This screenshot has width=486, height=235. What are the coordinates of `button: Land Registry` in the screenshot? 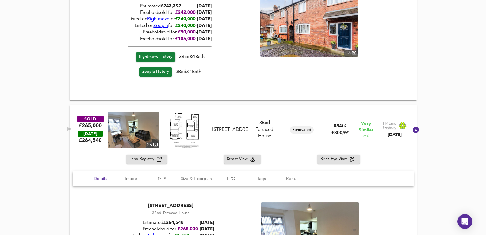 It's located at (147, 159).